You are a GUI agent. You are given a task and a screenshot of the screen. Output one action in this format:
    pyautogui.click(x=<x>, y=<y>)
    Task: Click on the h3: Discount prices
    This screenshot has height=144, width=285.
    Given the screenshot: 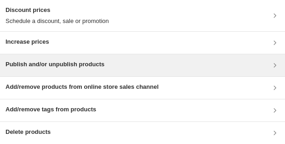 What is the action you would take?
    pyautogui.click(x=57, y=10)
    